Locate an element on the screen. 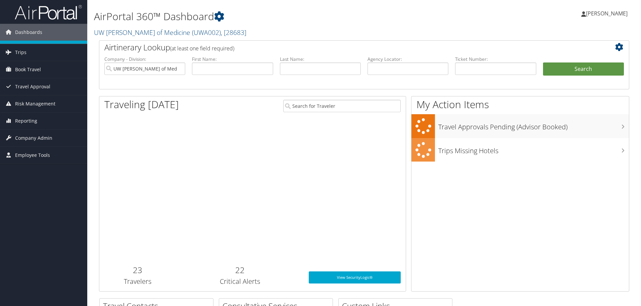 This screenshot has width=641, height=306. a: View SecurityLogic® is located at coordinates (355, 277).